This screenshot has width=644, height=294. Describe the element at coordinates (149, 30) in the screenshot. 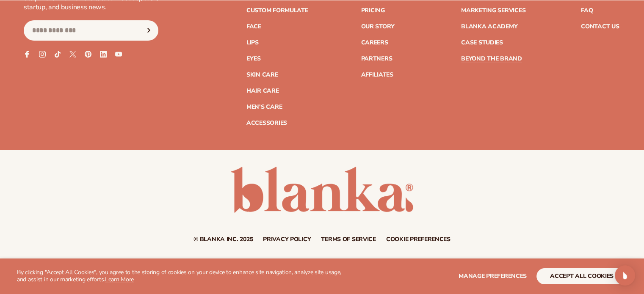

I see `button: Subscribe` at that location.